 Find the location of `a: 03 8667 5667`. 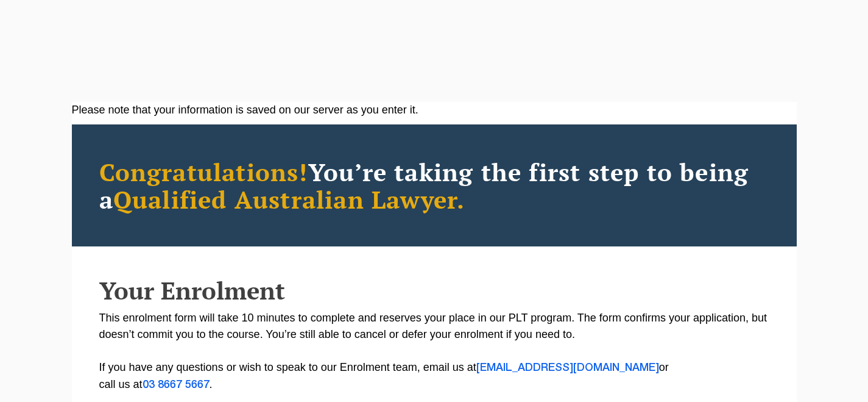

a: 03 8667 5667 is located at coordinates (176, 385).